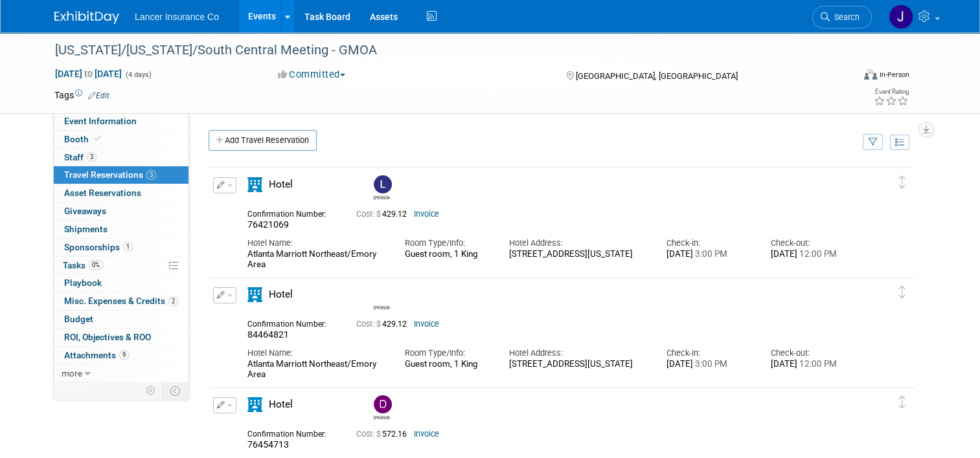 The height and width of the screenshot is (458, 980). I want to click on div: Event Rating, so click(891, 92).